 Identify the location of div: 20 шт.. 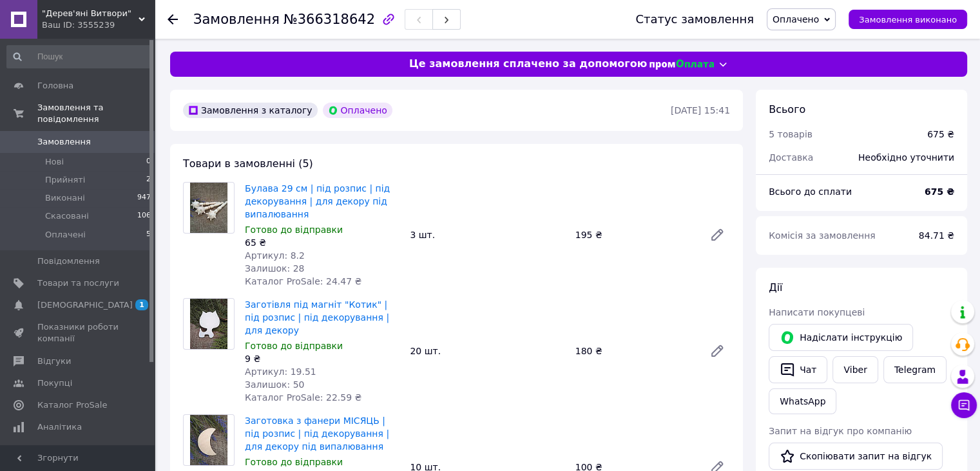
(487, 351).